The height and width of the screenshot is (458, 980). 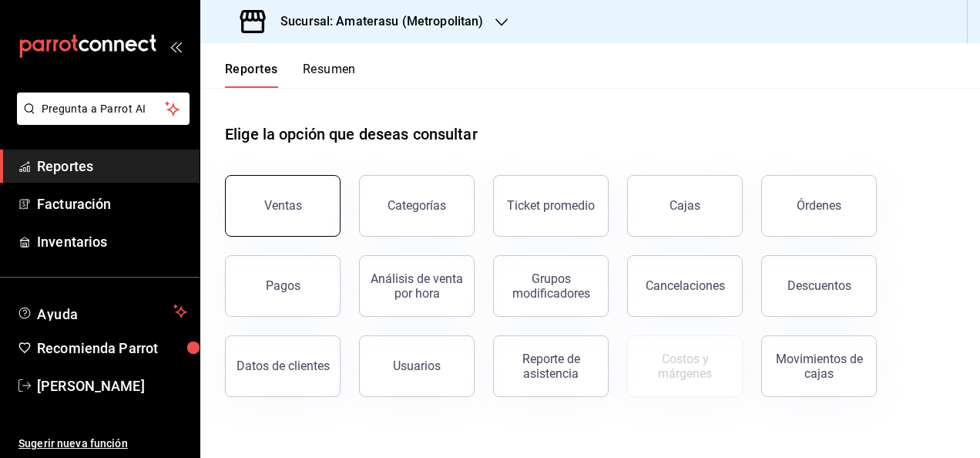 What do you see at coordinates (111, 348) in the screenshot?
I see `span: Recomienda Parrot` at bounding box center [111, 348].